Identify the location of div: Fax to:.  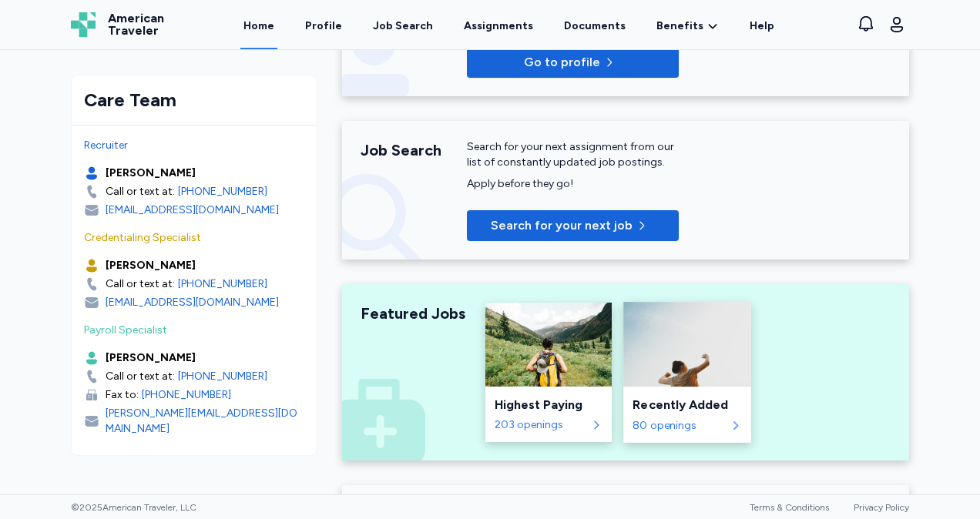
(122, 395).